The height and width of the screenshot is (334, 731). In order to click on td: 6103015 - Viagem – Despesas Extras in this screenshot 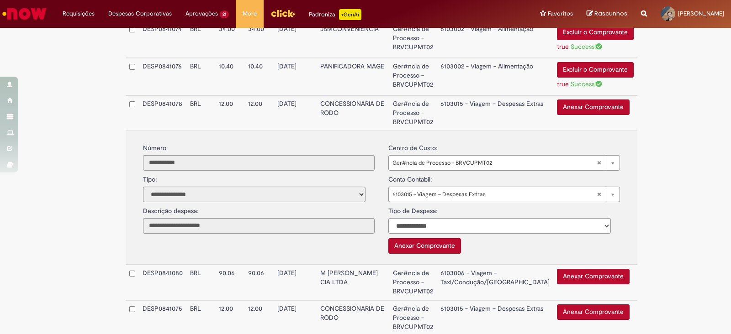, I will do `click(495, 113)`.